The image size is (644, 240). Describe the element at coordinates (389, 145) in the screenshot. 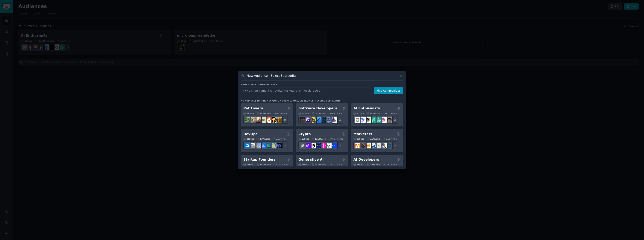

I see `img: OnlineMarketing` at that location.